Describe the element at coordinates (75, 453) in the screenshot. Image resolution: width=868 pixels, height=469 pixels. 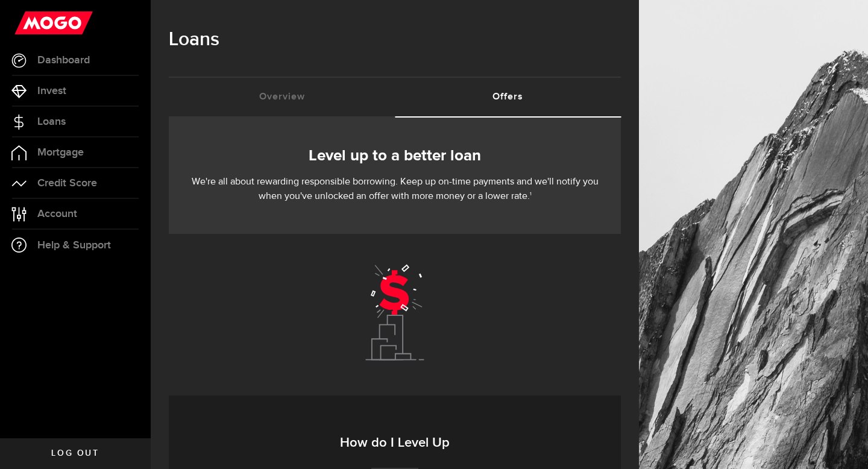
I see `span: Log out` at that location.